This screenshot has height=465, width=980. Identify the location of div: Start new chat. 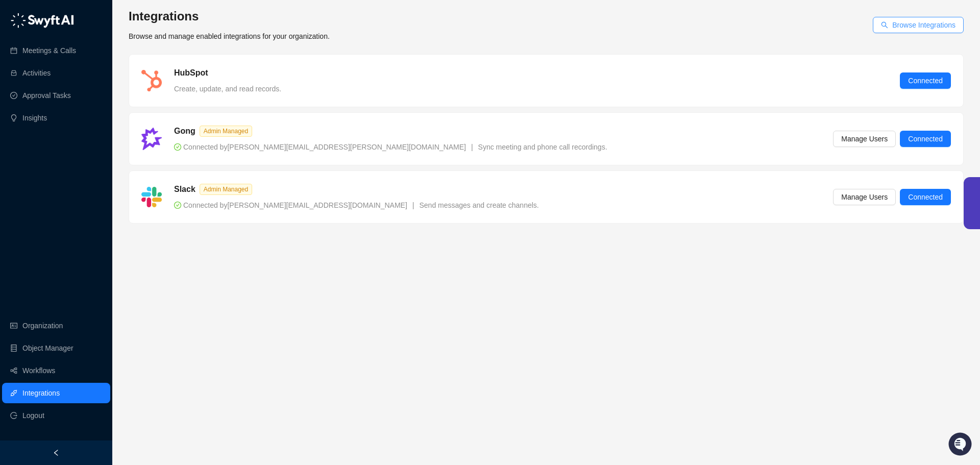
(101, 98).